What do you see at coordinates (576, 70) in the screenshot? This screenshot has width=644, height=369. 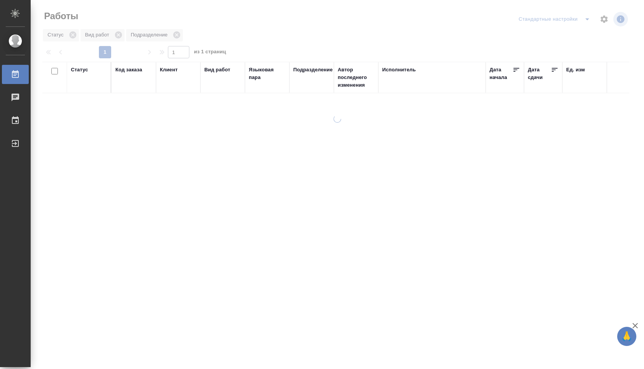 I see `div: Ед. изм` at bounding box center [576, 70].